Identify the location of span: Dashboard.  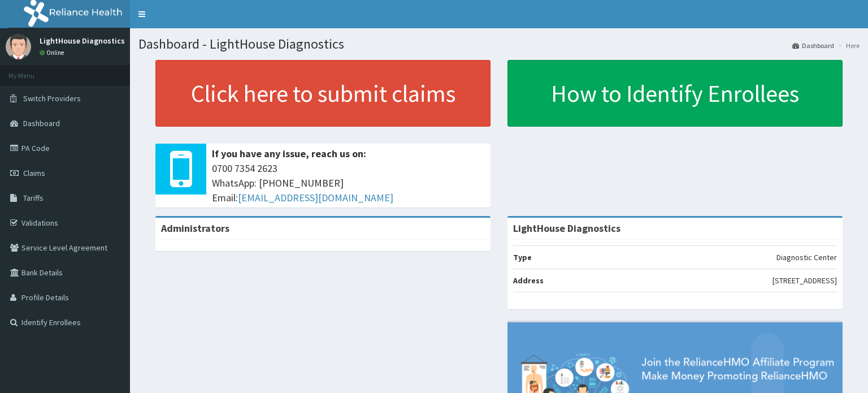
(41, 123).